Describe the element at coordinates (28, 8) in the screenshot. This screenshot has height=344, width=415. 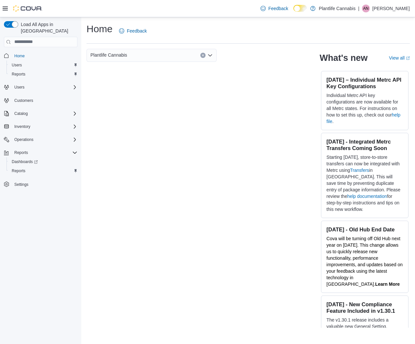
I see `img: Cova` at that location.